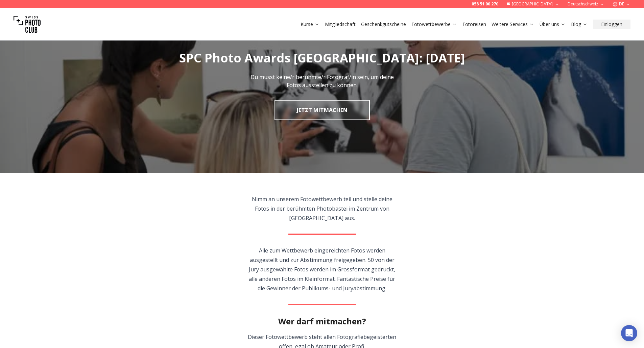 The width and height of the screenshot is (644, 348). Describe the element at coordinates (322, 209) in the screenshot. I see `p: Nimm an unserem Fotowettbewerb teil und stelle deine Fotos in der berühmten Photobastei im Zentru...` at that location.